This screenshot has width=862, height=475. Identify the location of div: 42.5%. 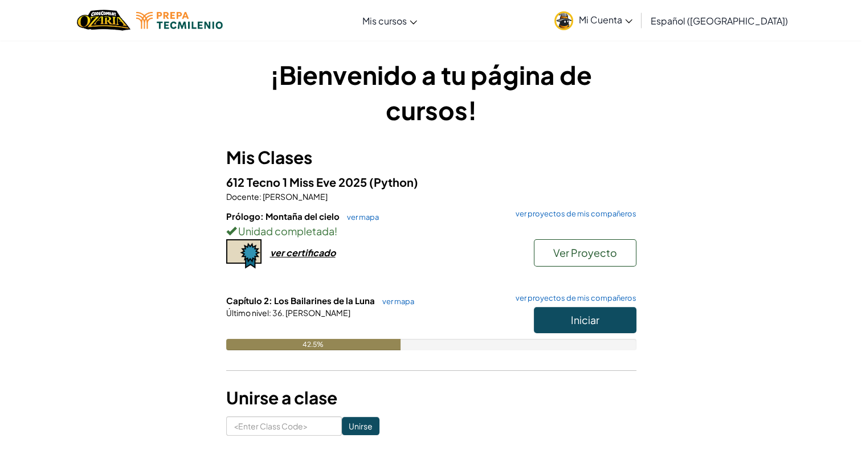
(313, 345).